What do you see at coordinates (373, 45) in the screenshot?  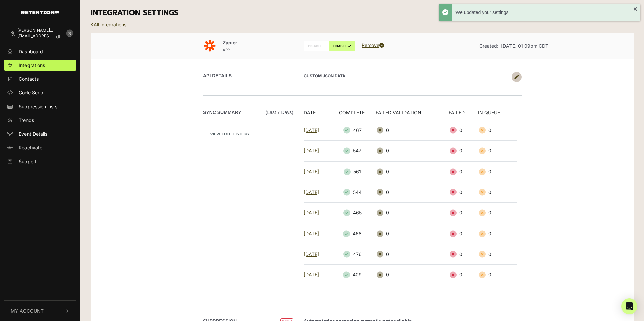 I see `a: Remove` at bounding box center [373, 45].